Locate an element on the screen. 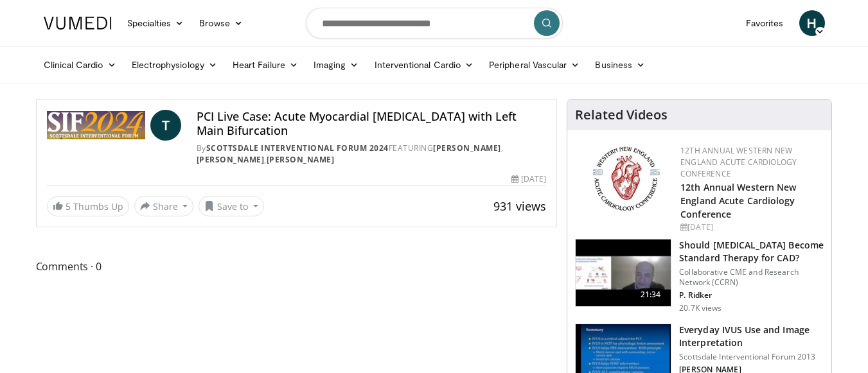 The width and height of the screenshot is (868, 373). p: 20.7K views is located at coordinates (700, 308).